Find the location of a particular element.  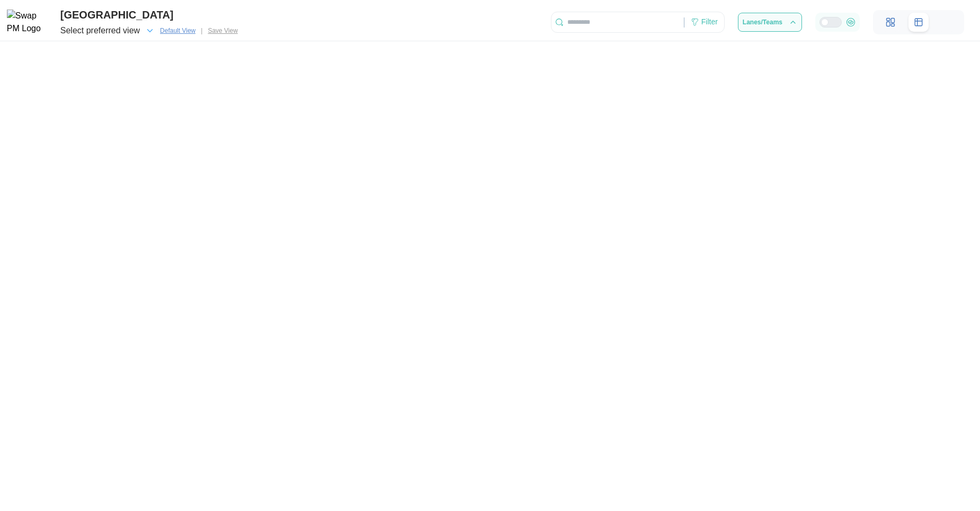

button: Lanes/Teams is located at coordinates (769, 22).